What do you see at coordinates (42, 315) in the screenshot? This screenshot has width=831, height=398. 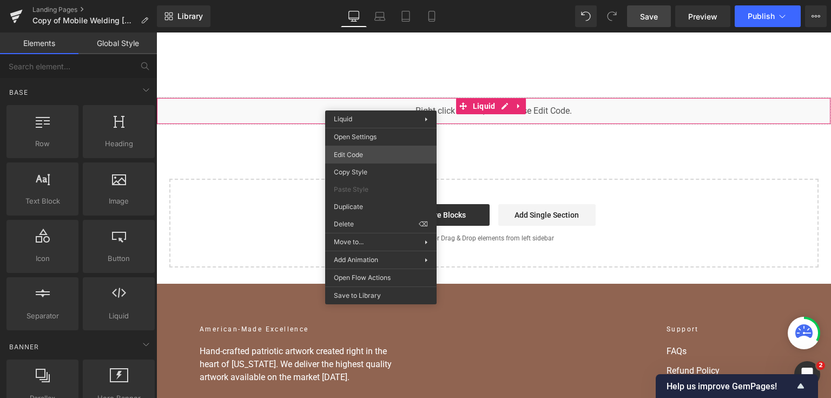 I see `span: Separator` at bounding box center [42, 315].